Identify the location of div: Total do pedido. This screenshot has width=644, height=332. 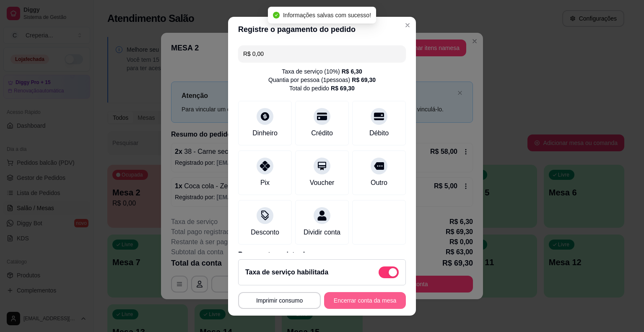
(322, 88).